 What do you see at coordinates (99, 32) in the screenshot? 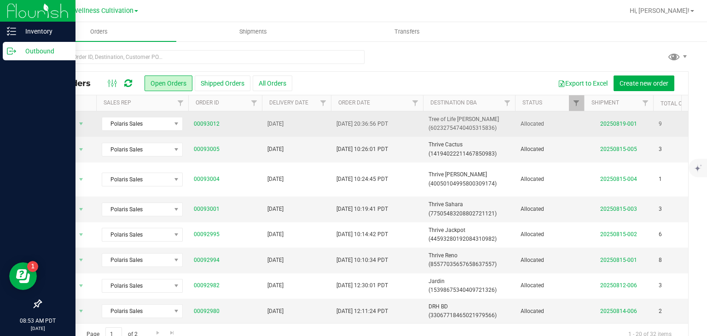
I see `a: Orders` at bounding box center [99, 32].